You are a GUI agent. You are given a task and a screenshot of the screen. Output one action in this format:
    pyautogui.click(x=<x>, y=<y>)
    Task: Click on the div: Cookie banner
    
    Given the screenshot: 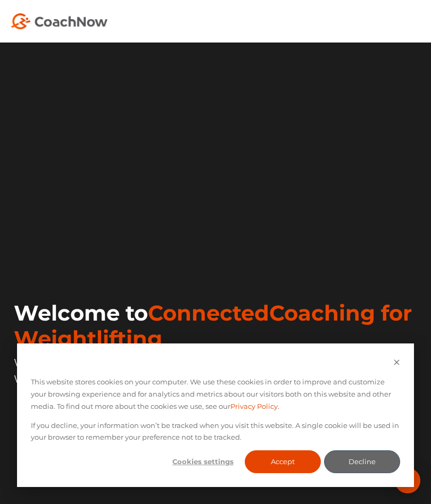 What is the action you would take?
    pyautogui.click(x=216, y=415)
    